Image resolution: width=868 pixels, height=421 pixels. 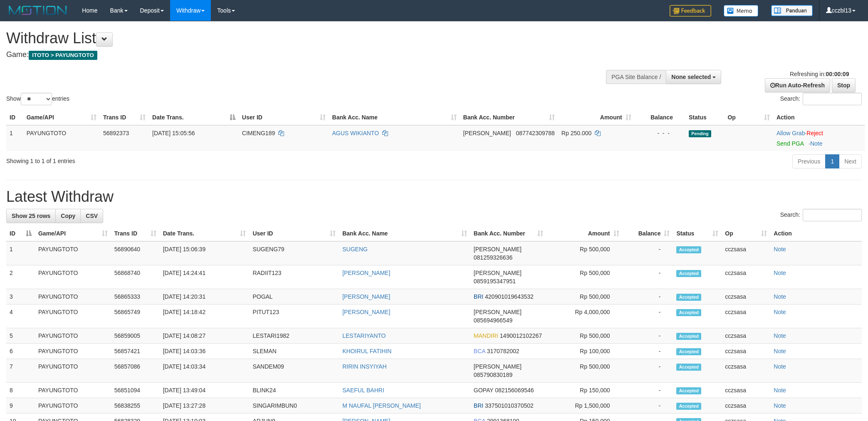 What do you see at coordinates (514, 390) in the screenshot?
I see `span: Copy 082156069546 to clipboard` at bounding box center [514, 390].